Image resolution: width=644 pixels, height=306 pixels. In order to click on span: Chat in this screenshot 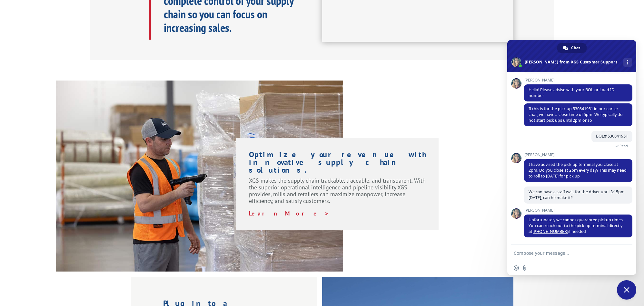, I will do `click(575, 48)`.